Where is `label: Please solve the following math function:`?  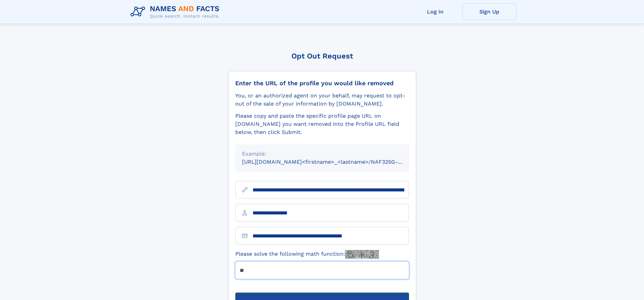 label: Please solve the following math function: is located at coordinates (307, 254).